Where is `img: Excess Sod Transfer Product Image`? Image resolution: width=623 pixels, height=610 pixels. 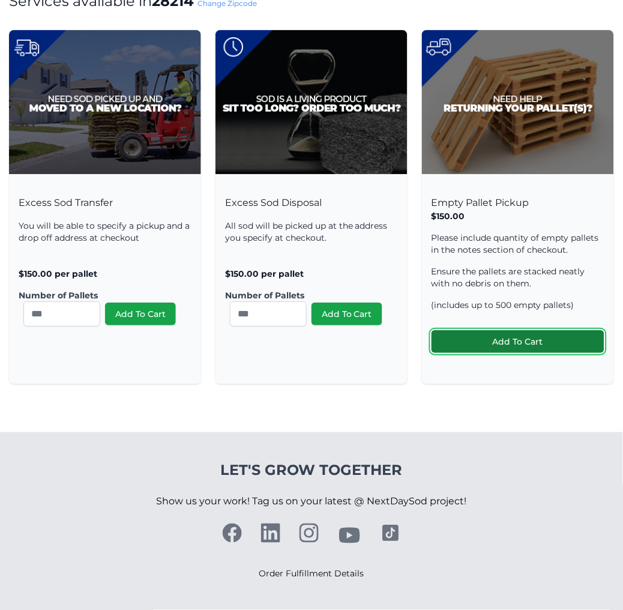
img: Excess Sod Transfer Product Image is located at coordinates (105, 102).